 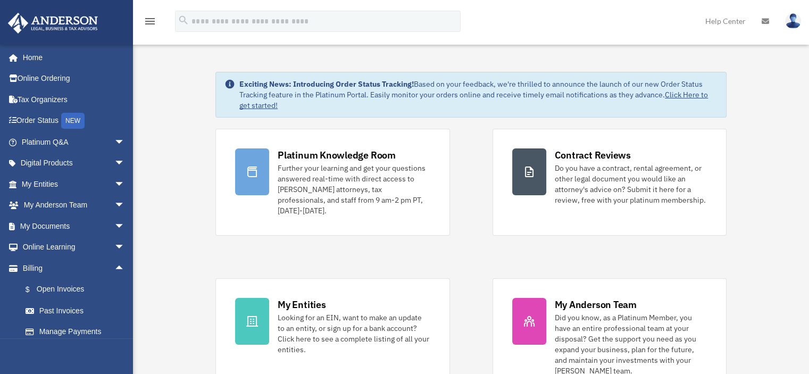 I want to click on a: Past Invoices, so click(x=78, y=311).